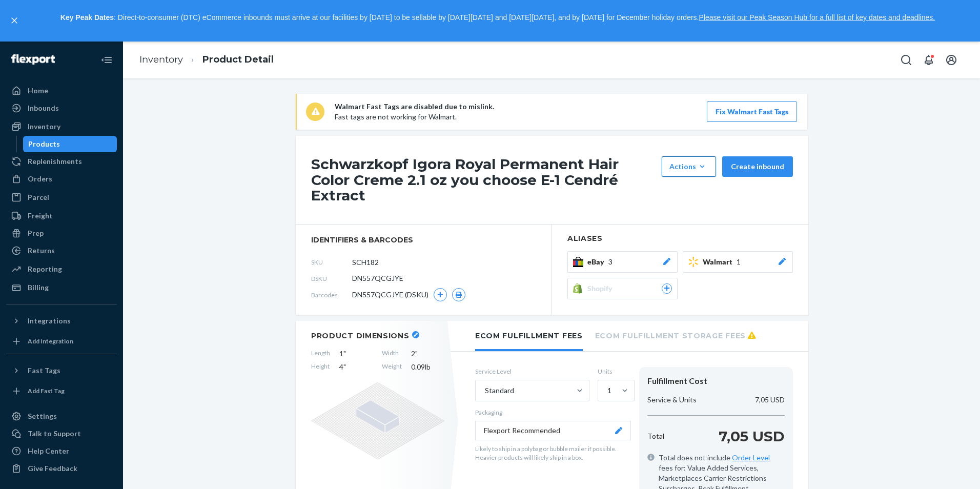  I want to click on span: 2, so click(427, 354).